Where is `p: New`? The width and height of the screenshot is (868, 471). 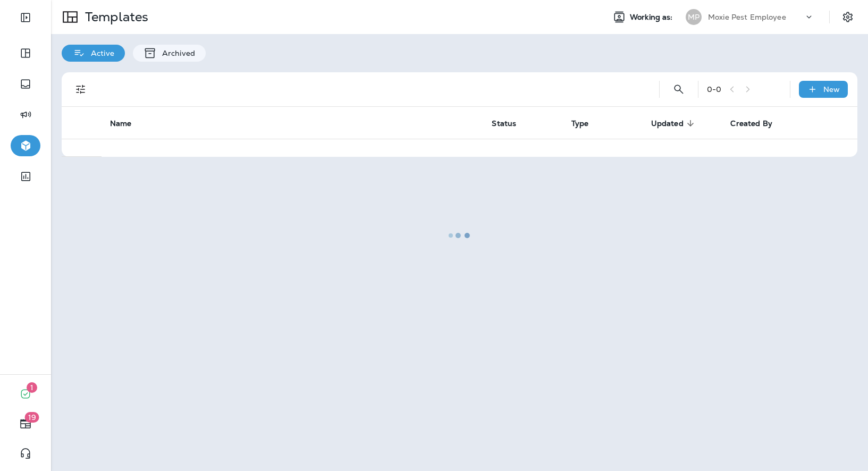
p: New is located at coordinates (831, 90).